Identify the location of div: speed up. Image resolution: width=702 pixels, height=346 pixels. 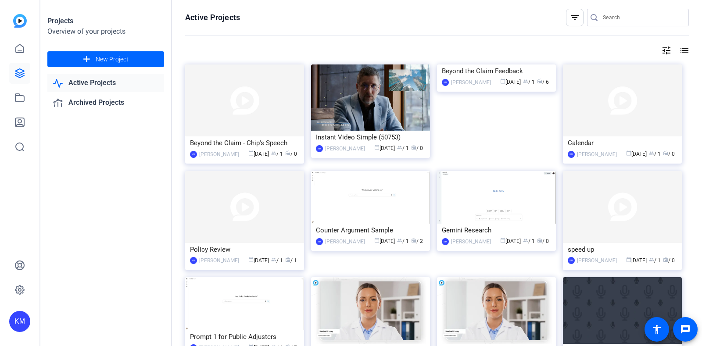
(622, 250).